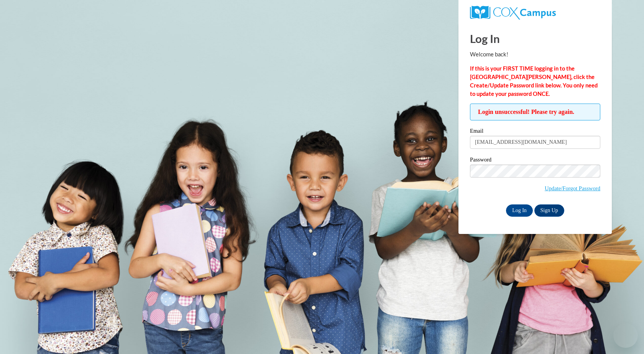  I want to click on p: Welcome back!, so click(535, 55).